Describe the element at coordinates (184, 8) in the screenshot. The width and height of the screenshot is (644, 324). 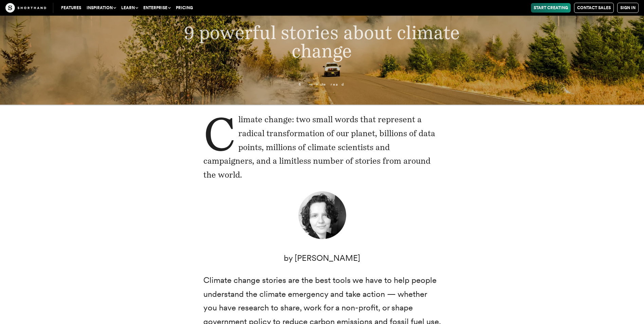
I see `a: Pricing` at that location.